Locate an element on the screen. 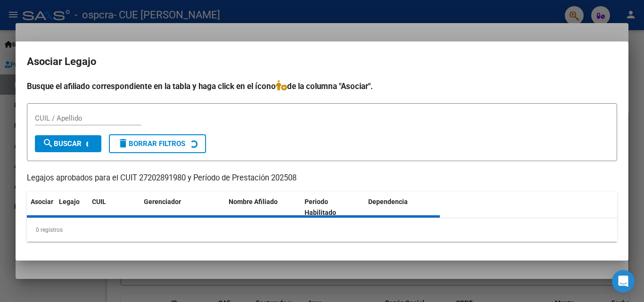 This screenshot has width=644, height=302. button: Buscar is located at coordinates (68, 144).